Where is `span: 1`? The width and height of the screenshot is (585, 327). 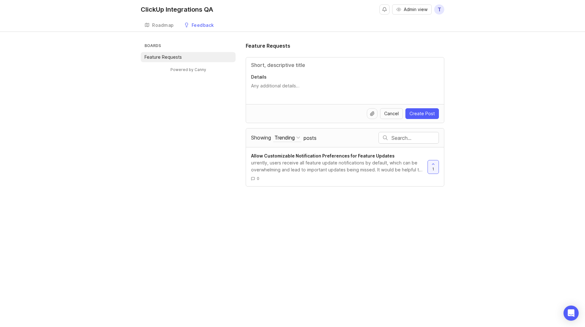 span: 1 is located at coordinates (433, 169).